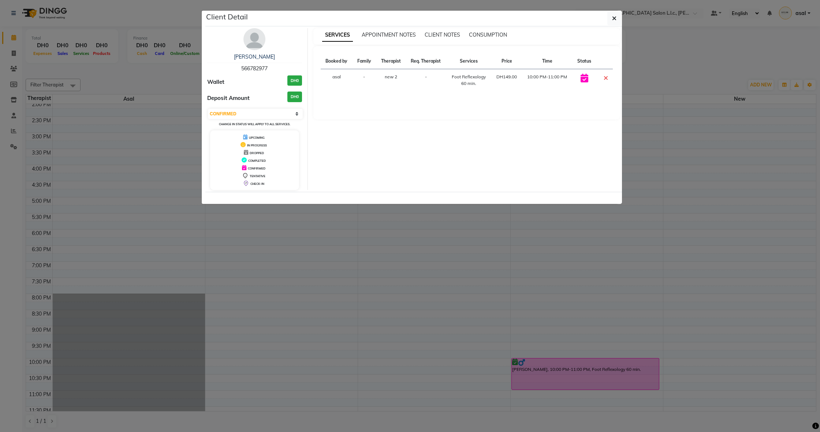  Describe the element at coordinates (426, 61) in the screenshot. I see `th: Req. Therapist` at that location.